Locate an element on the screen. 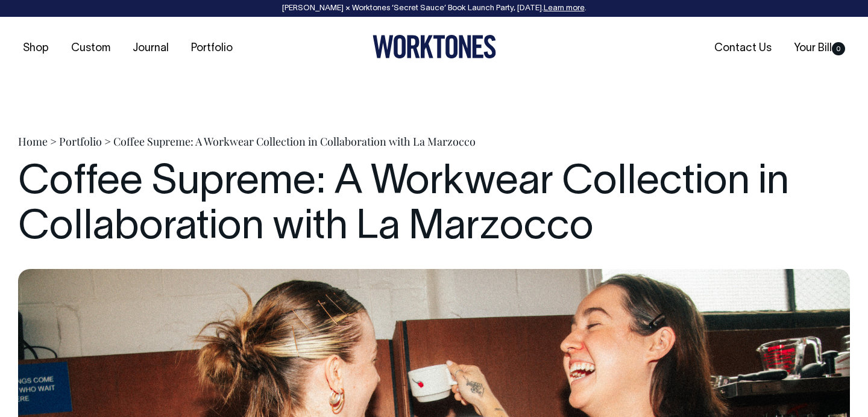 Image resolution: width=868 pixels, height=417 pixels. a: Shop is located at coordinates (35, 48).